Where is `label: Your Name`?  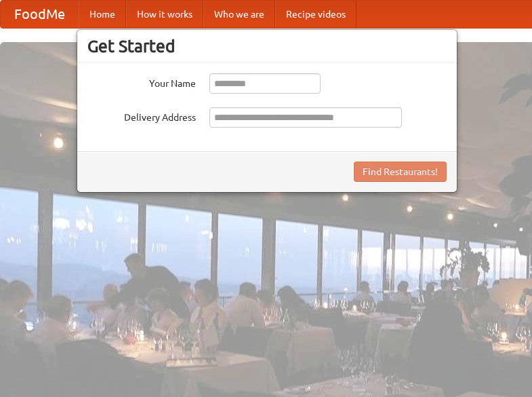 label: Your Name is located at coordinates (141, 82).